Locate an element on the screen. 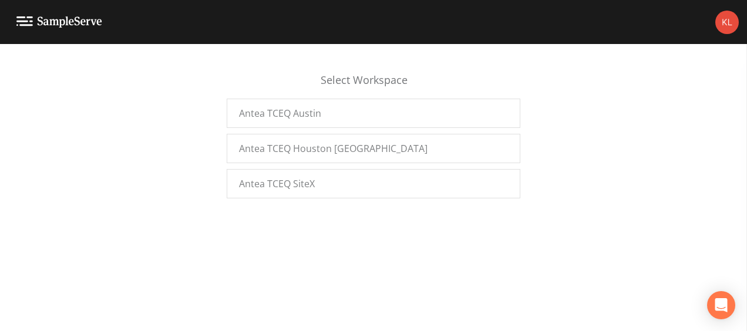 The image size is (747, 331). div: Open Intercom Messenger is located at coordinates (721, 305).